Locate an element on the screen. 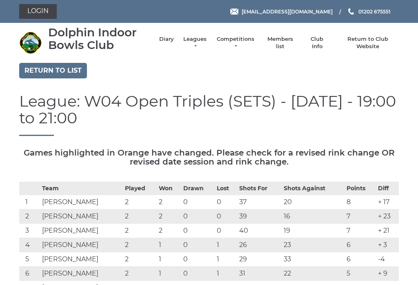 The image size is (418, 285). td: 3 is located at coordinates (29, 231).